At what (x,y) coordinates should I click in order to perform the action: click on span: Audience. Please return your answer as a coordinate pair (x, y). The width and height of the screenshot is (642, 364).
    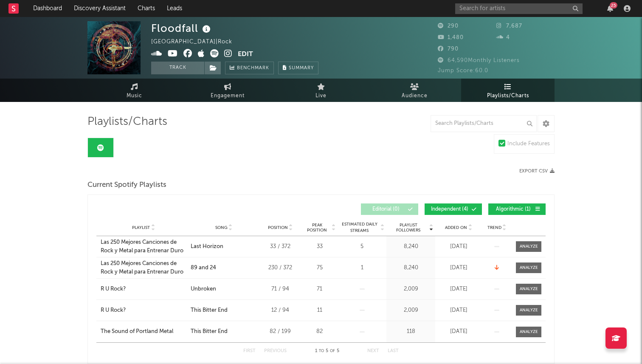
    Looking at the image, I should click on (415, 96).